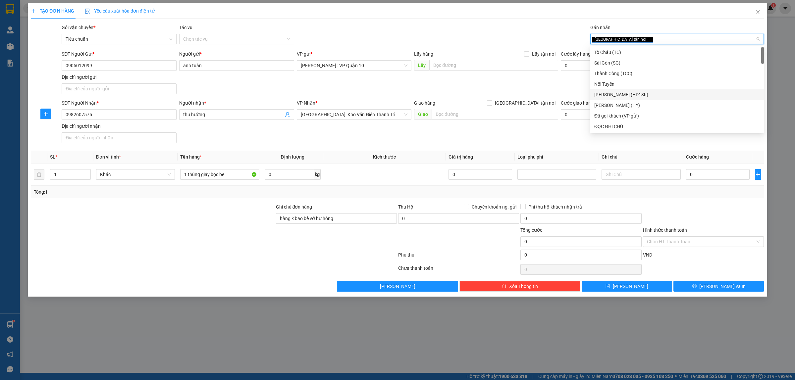 The image size is (795, 380). Describe the element at coordinates (287, 115) in the screenshot. I see `span: user-add` at that location.